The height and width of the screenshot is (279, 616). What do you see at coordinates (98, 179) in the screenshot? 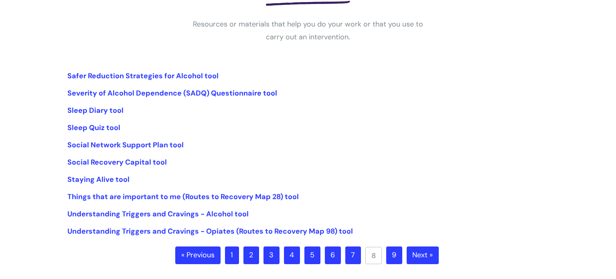
I see `a: Staying Alive tool` at bounding box center [98, 179].